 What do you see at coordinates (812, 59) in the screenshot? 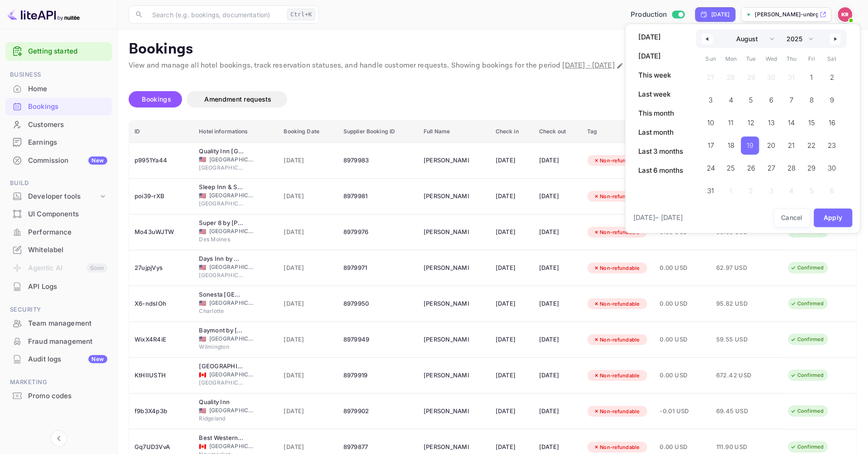
I see `span: Fri` at bounding box center [812, 59].